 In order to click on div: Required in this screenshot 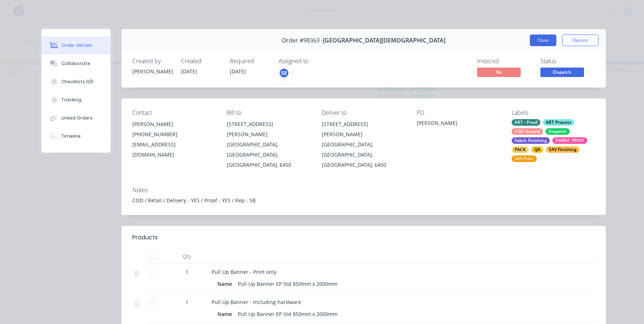, I will do `click(250, 61)`.